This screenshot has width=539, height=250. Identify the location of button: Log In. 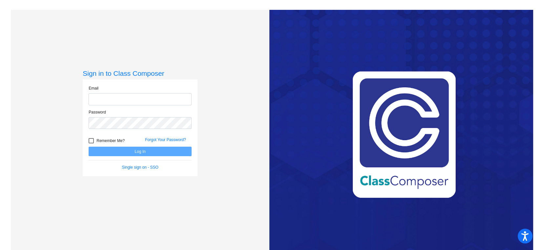
(140, 151).